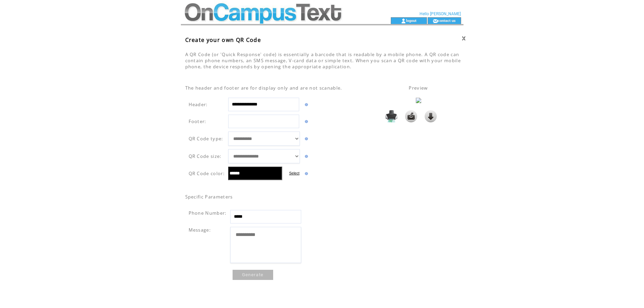 Image resolution: width=644 pixels, height=308 pixels. Describe the element at coordinates (198, 104) in the screenshot. I see `span: Header:` at that location.